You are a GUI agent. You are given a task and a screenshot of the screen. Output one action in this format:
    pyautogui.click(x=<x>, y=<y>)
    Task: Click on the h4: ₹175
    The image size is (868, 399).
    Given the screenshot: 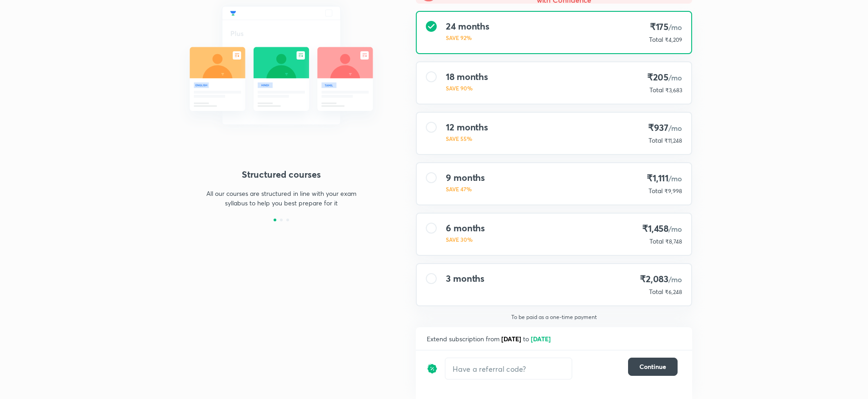 What is the action you would take?
    pyautogui.click(x=664, y=27)
    